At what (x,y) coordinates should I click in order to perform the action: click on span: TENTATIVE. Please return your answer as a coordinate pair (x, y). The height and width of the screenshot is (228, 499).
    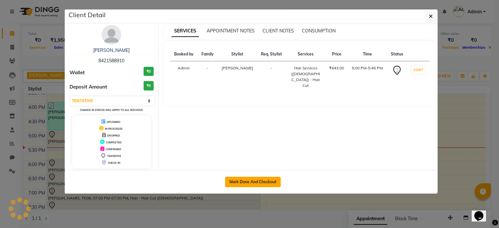
    Looking at the image, I should click on (114, 156).